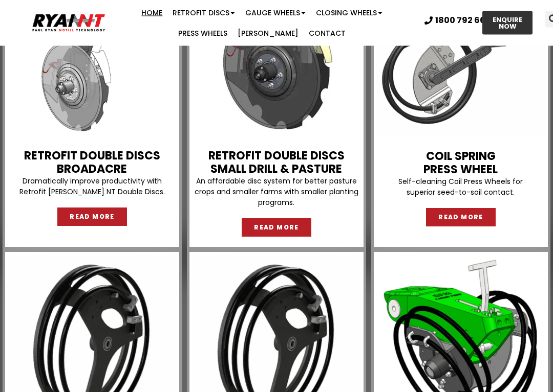  I want to click on img: Ryan NT logo, so click(68, 23).